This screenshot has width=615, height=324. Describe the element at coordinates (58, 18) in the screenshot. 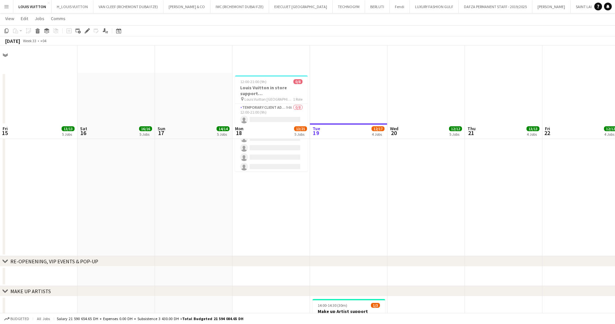

I see `span: Comms` at that location.